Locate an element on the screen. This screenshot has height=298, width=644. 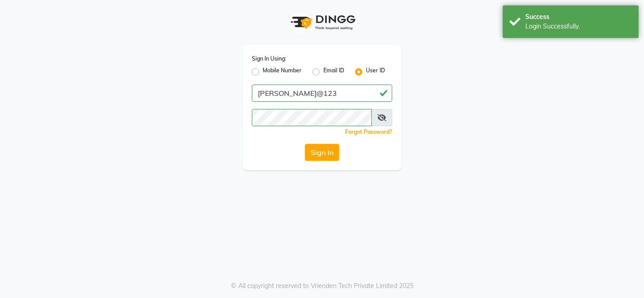
a: Forgot Password? is located at coordinates (369, 132).